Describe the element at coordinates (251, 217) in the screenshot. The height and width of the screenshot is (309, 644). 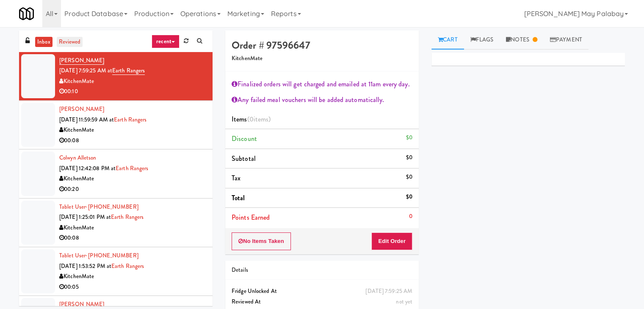
I see `span: Points Earned` at that location.